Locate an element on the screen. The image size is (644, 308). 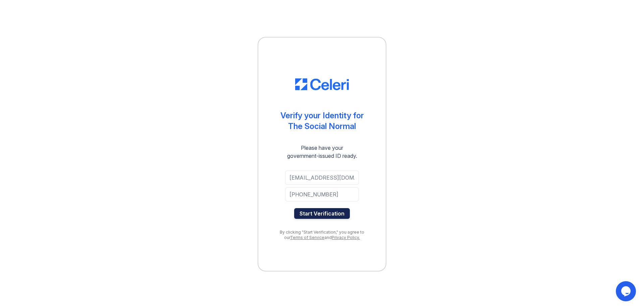
a: Privacy Policy. is located at coordinates (345, 237).